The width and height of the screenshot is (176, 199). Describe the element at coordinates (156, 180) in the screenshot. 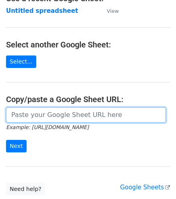

I see `div: Chat Widget` at that location.